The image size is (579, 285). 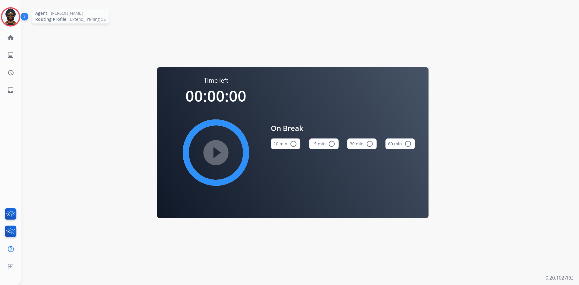 I want to click on span: Time left, so click(x=216, y=81).